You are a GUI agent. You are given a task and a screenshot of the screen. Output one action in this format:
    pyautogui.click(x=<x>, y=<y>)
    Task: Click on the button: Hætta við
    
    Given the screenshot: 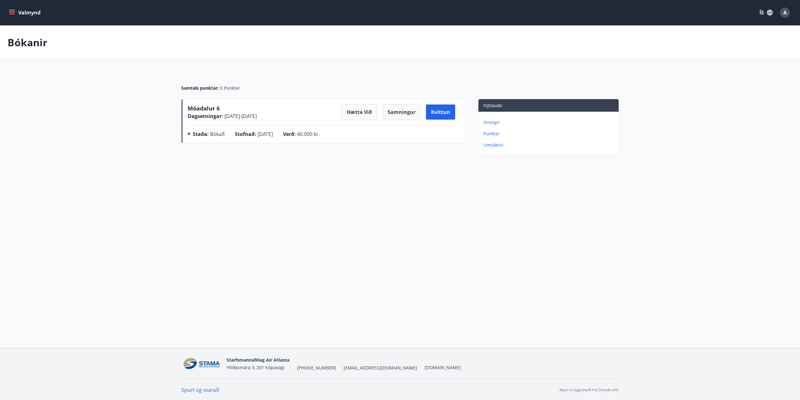 What is the action you would take?
    pyautogui.click(x=359, y=112)
    